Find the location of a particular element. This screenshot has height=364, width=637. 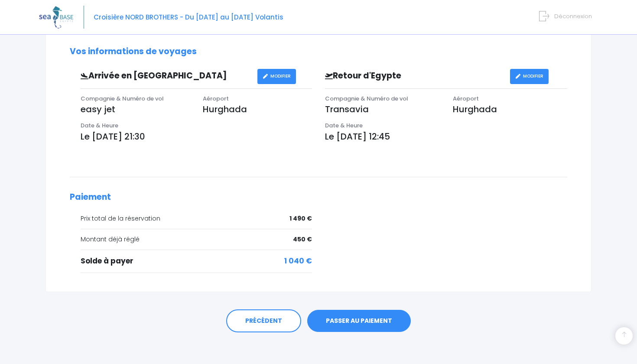

span: Déconnexion is located at coordinates (573, 16).